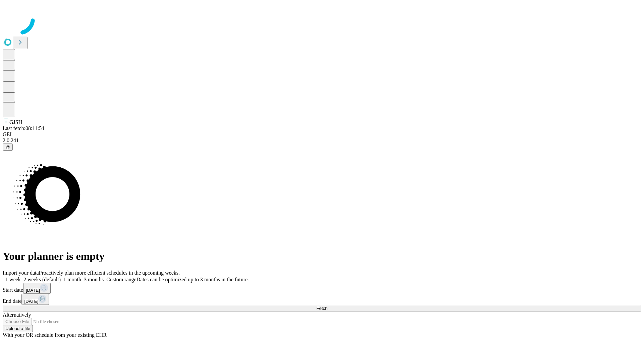 Image resolution: width=644 pixels, height=363 pixels. Describe the element at coordinates (72, 279) in the screenshot. I see `span: 1 month` at that location.